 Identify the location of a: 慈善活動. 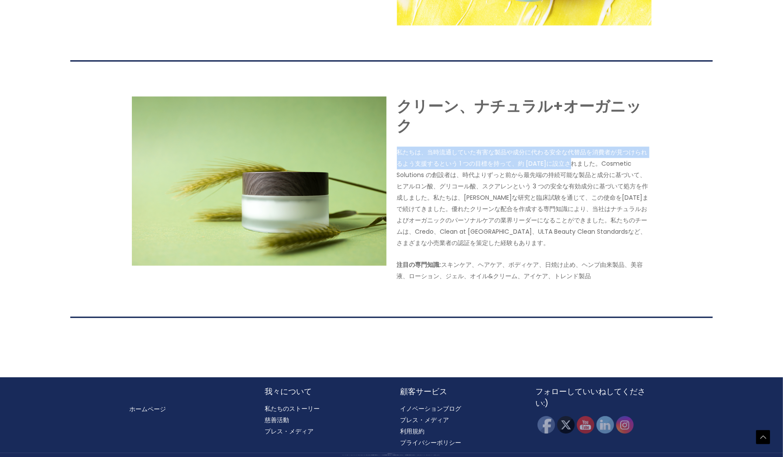
(277, 420).